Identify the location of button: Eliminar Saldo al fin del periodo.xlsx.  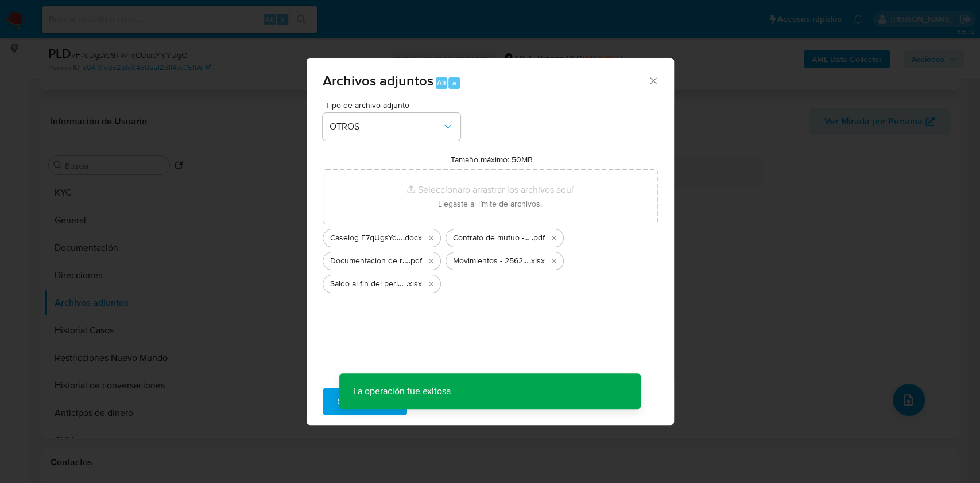
(431, 284).